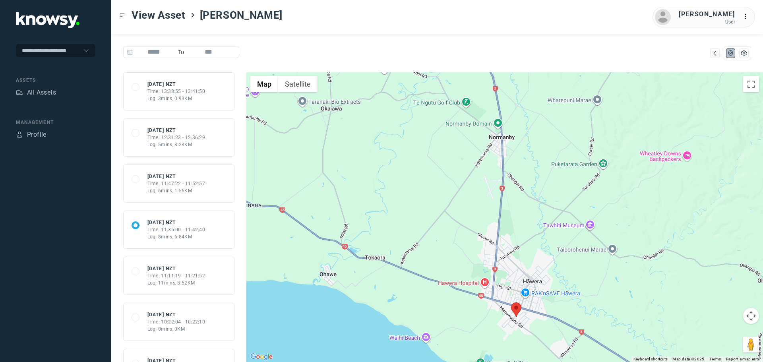 The image size is (763, 362). I want to click on img: Application Logo, so click(48, 20).